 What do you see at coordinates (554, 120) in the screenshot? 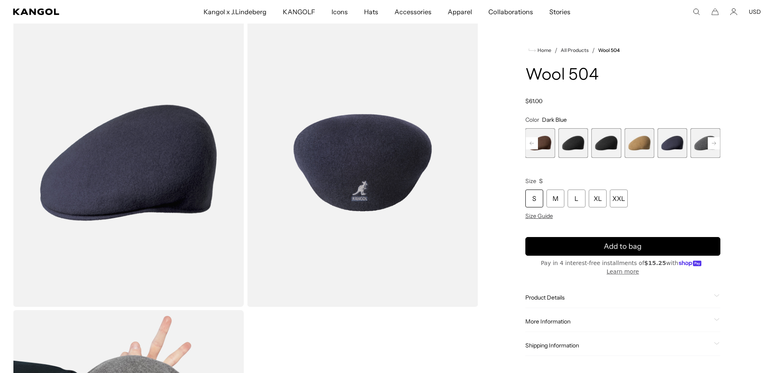
I see `span: Dark Blue` at bounding box center [554, 120].